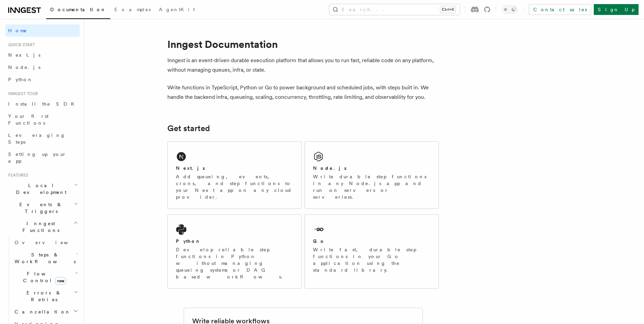 This screenshot has width=644, height=324. What do you see at coordinates (235, 251) in the screenshot?
I see `a: PythonDevelop reliable step functions in Python without managing queueing systems or DAG based wo...` at bounding box center [235, 251].